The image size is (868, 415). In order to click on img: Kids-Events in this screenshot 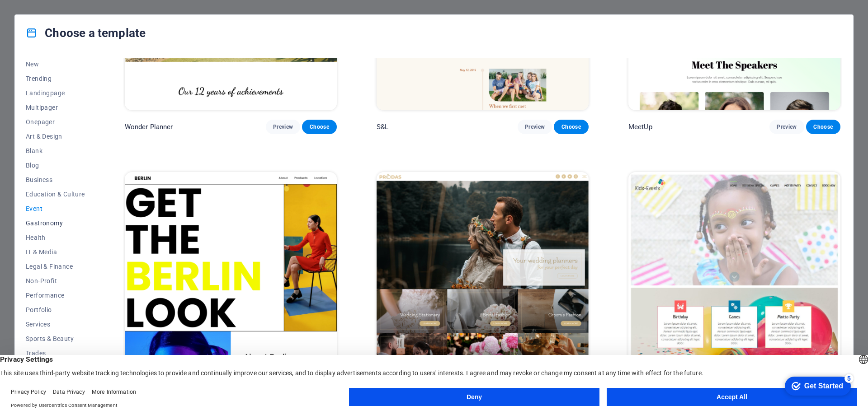, I will do `click(734, 270)`.